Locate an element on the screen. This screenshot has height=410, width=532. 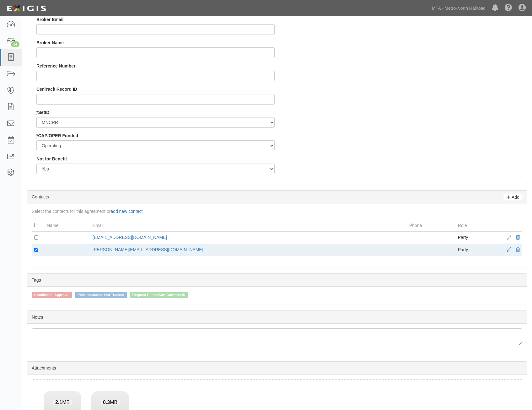
div: Select the contacts for this agreement or is located at coordinates (277, 211).